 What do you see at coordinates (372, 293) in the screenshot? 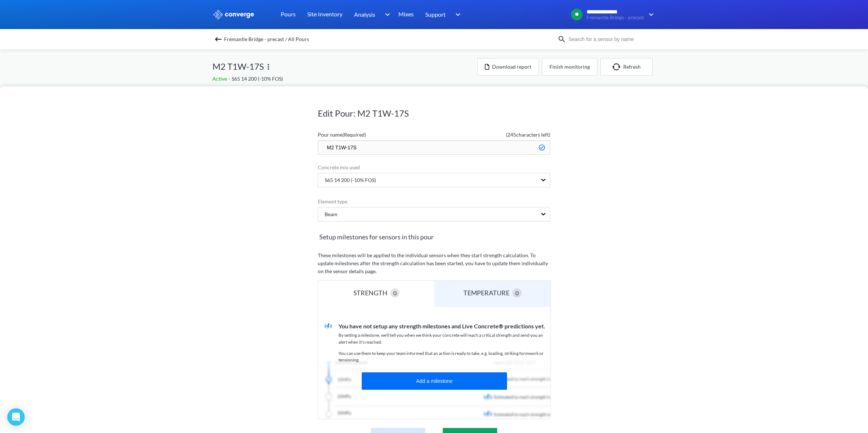
I see `div: STRENGTH` at bounding box center [372, 293].